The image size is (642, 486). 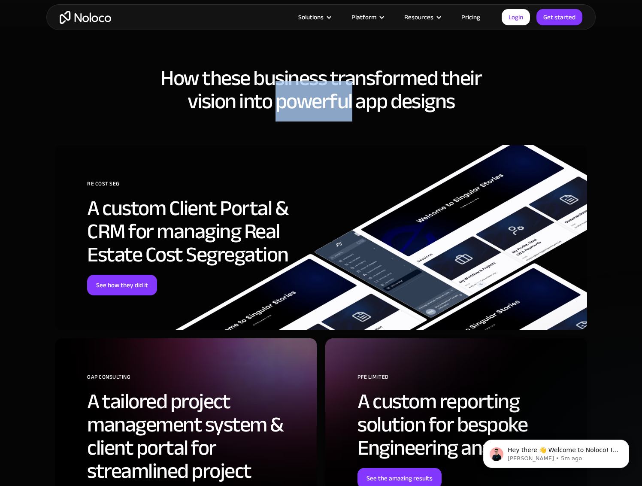 I want to click on p: Hey there 👋 Welcome to Noloco! If you have any questions, just reply to this message. [GEOGRAPHIC..., so click(x=93, y=29).